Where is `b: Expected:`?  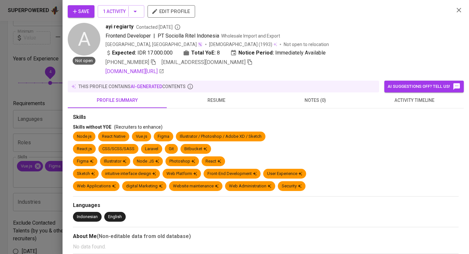
b: Expected: is located at coordinates (124, 53).